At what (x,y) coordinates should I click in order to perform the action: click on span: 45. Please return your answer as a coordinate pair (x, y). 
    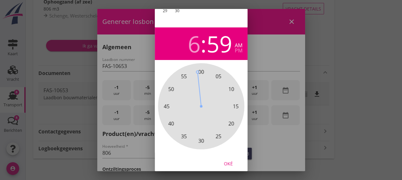
    Looking at the image, I should click on (167, 106).